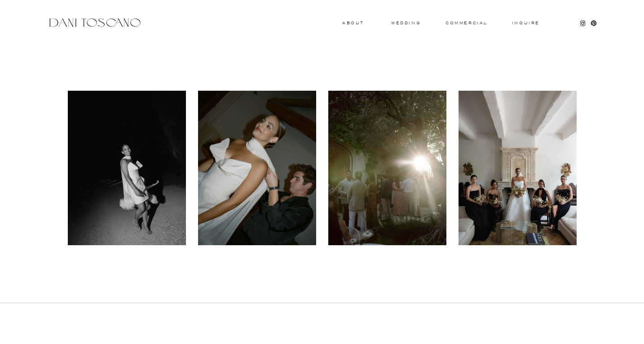 The width and height of the screenshot is (644, 344). What do you see at coordinates (526, 23) in the screenshot?
I see `h3: Inquire` at bounding box center [526, 23].